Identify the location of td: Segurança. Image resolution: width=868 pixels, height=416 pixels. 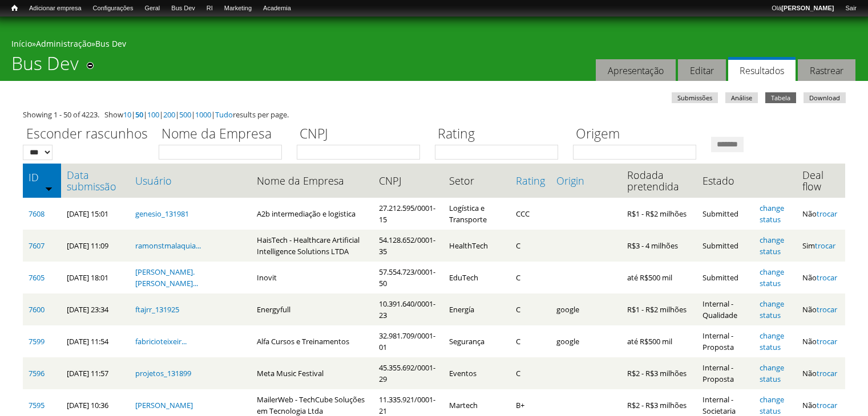
(476, 341).